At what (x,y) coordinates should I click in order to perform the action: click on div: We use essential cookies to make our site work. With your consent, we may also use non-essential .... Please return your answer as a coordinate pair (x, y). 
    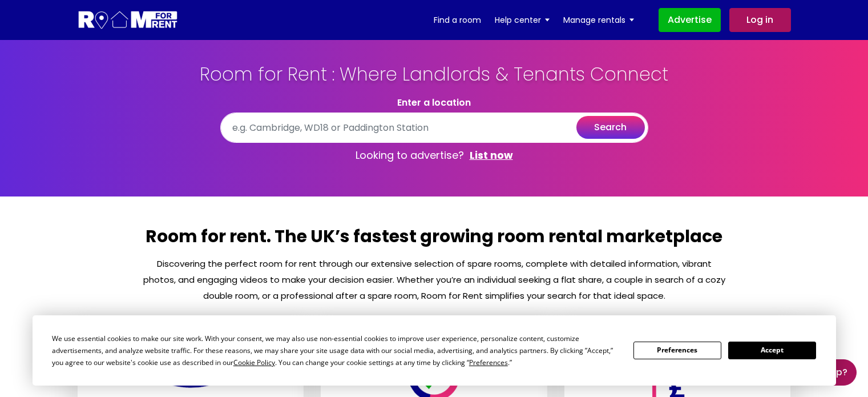
    Looking at the image, I should click on (336, 350).